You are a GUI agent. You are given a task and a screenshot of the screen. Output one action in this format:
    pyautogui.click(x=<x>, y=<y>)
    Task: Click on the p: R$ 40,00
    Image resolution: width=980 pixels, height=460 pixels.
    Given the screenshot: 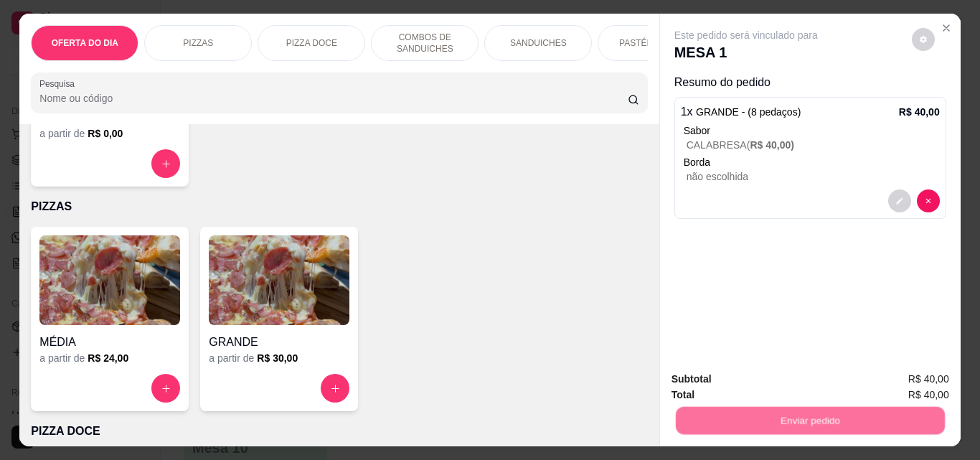 What is the action you would take?
    pyautogui.click(x=919, y=112)
    